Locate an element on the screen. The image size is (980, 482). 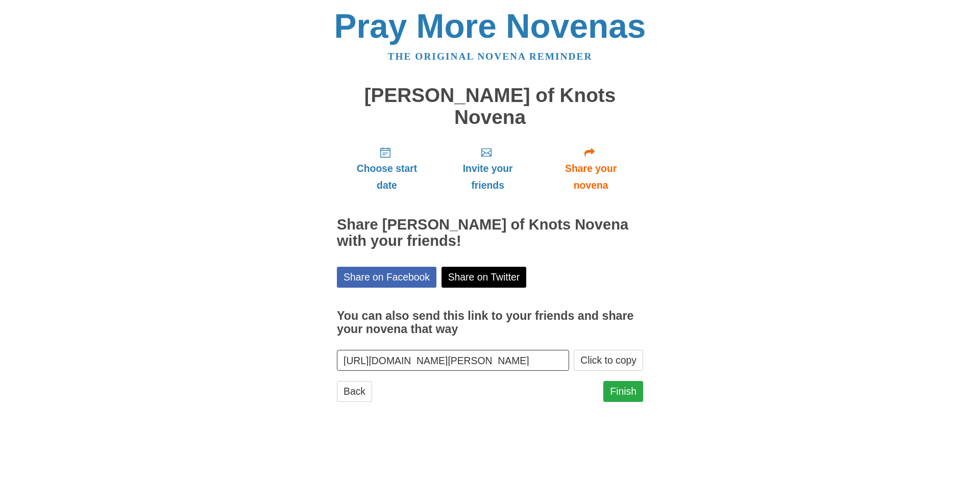
button: Click to copy is located at coordinates (608, 360).